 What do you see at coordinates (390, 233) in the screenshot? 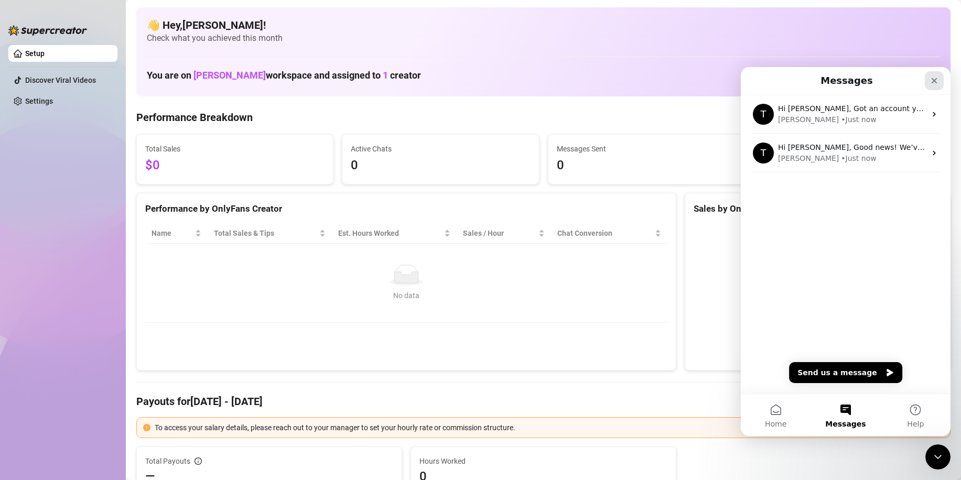
I see `div: Est. Hours Worked` at bounding box center [390, 233].